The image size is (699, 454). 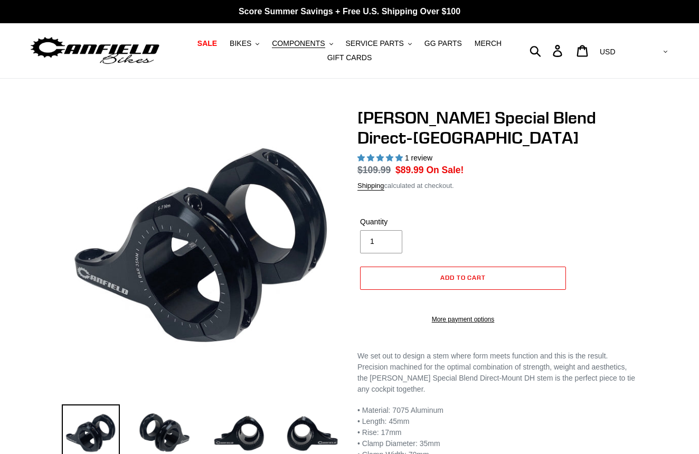 I want to click on span: SALE, so click(x=207, y=43).